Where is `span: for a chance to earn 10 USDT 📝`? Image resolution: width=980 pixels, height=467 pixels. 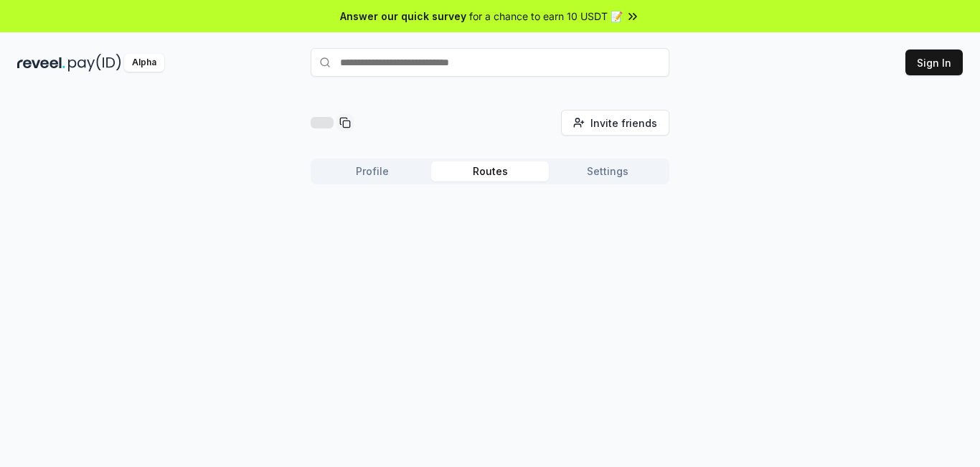
span: for a chance to earn 10 USDT 📝 is located at coordinates (546, 16).